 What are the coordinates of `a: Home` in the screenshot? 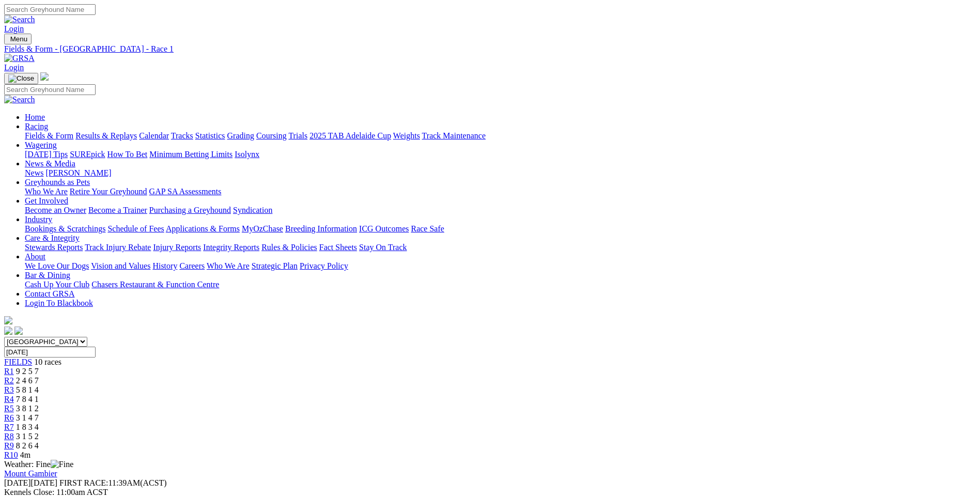 It's located at (34, 117).